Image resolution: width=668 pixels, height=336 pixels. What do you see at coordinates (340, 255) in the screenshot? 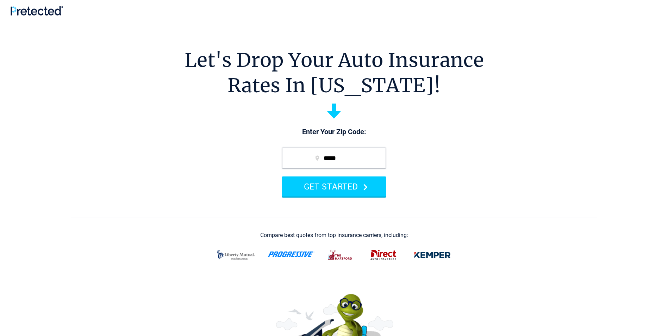
I see `img: thehartford` at bounding box center [340, 255].